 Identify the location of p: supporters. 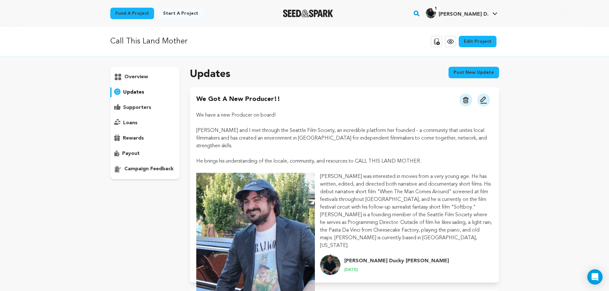
(137, 108).